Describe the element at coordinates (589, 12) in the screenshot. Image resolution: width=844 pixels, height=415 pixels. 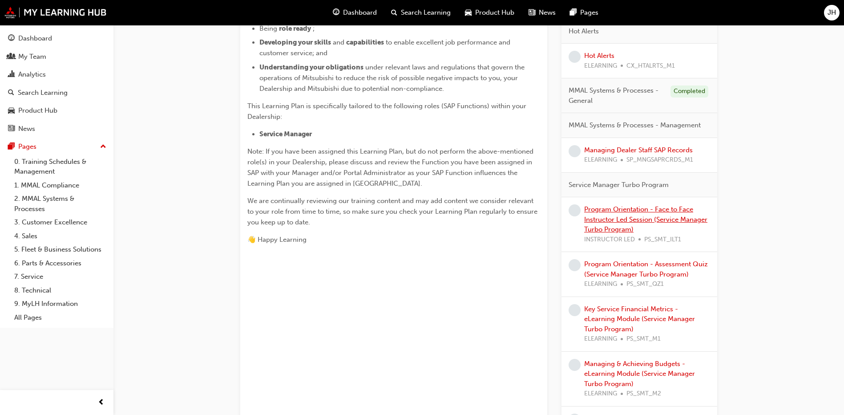
I see `span: Pages` at that location.